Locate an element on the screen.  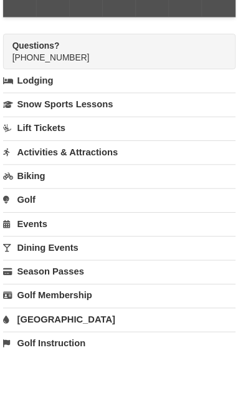
a: Season Passes is located at coordinates (122, 275).